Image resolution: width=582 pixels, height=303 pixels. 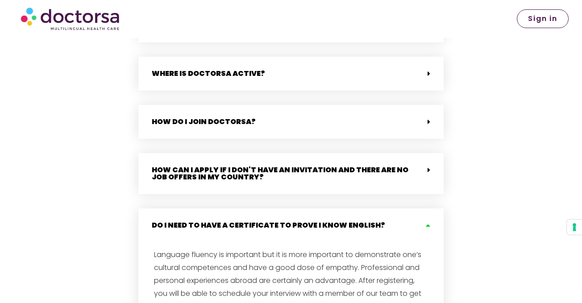 I want to click on a: How can I apply if I don't have an invitation and there are no job offers in my country?, so click(x=280, y=173).